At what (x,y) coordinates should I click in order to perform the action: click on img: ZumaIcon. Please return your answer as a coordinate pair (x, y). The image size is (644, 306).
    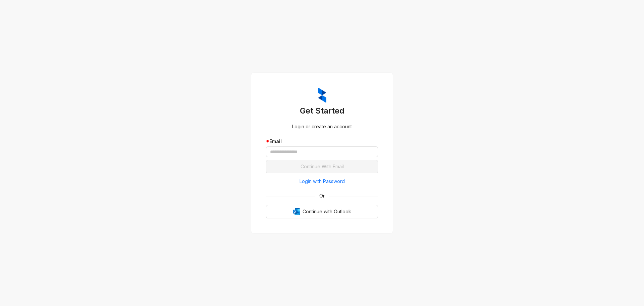
    Looking at the image, I should click on (322, 95).